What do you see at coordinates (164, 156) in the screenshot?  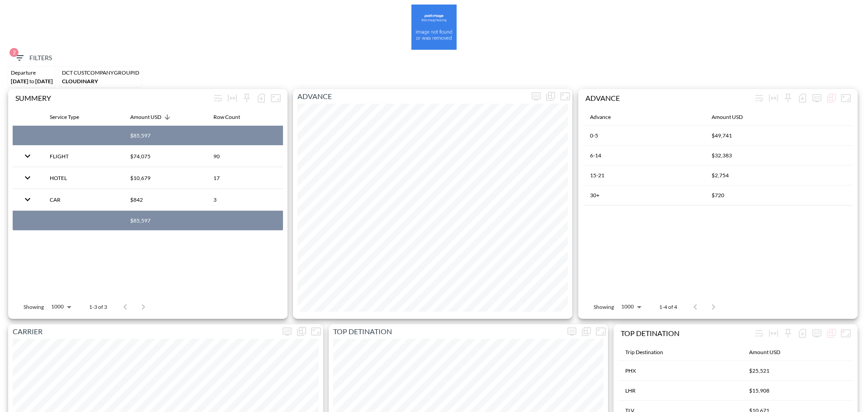 I see `th: $74,075` at bounding box center [164, 156].